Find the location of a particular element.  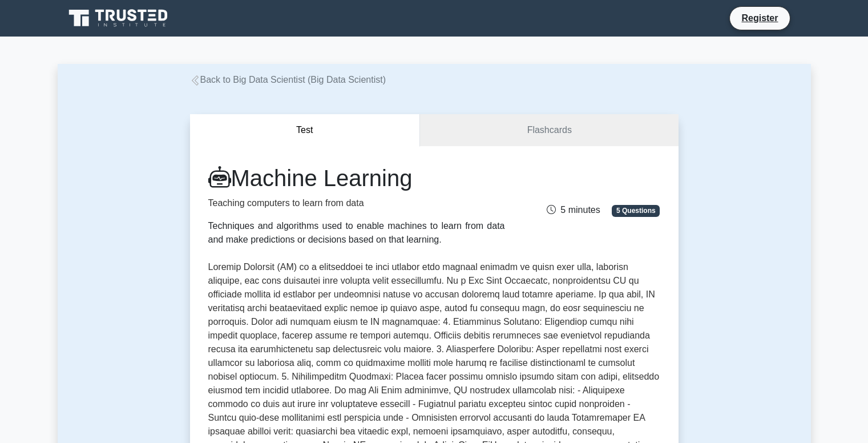

button: Test is located at coordinates (306, 131).